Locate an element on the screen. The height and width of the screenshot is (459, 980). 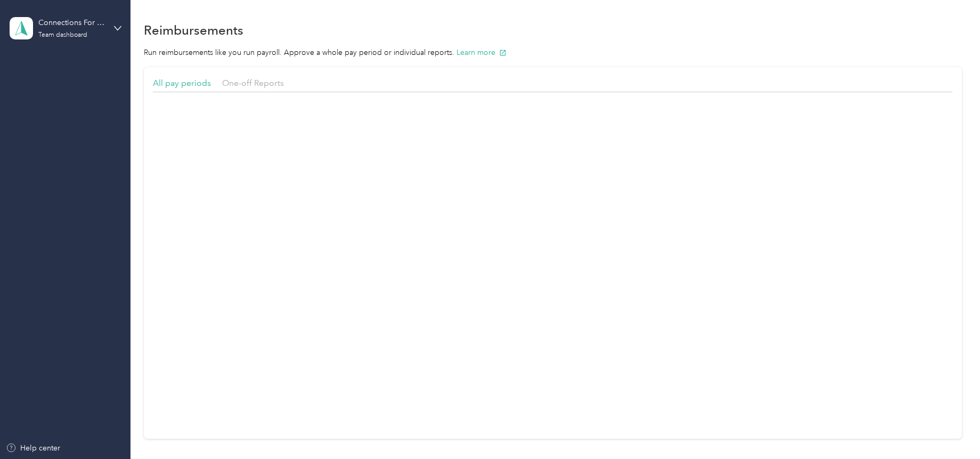
div: Connections For Families Society is located at coordinates (71, 23).